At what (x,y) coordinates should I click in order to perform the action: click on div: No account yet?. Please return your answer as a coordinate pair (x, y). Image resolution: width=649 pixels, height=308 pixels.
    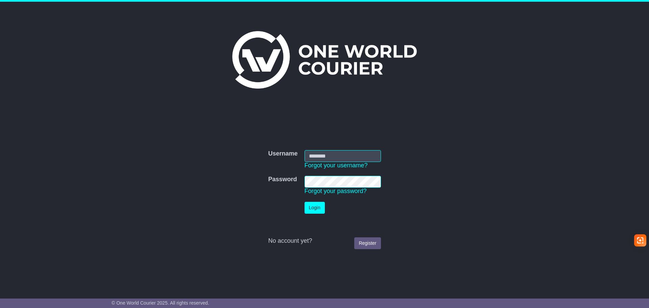
    Looking at the image, I should click on (324, 241).